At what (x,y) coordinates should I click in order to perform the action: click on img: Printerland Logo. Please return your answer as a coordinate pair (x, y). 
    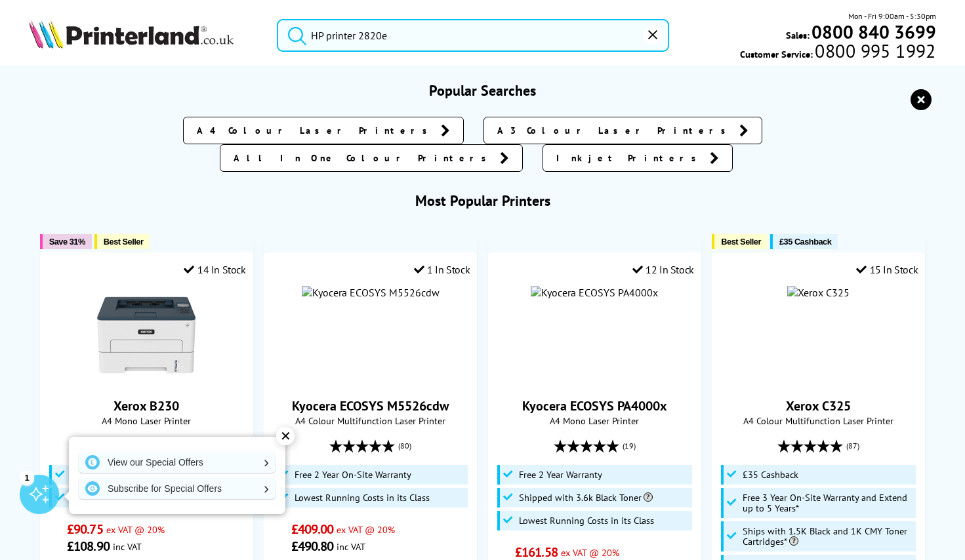
    Looking at the image, I should click on (132, 34).